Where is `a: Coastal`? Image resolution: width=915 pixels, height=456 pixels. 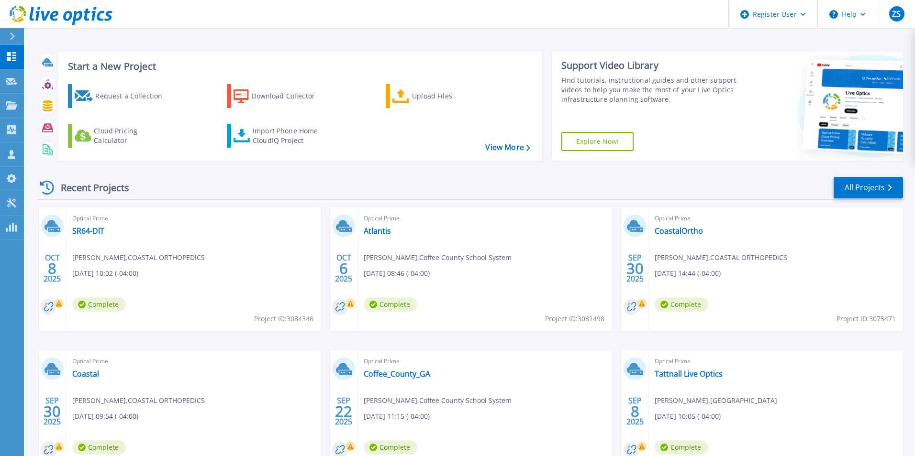 a: Coastal is located at coordinates (86, 374).